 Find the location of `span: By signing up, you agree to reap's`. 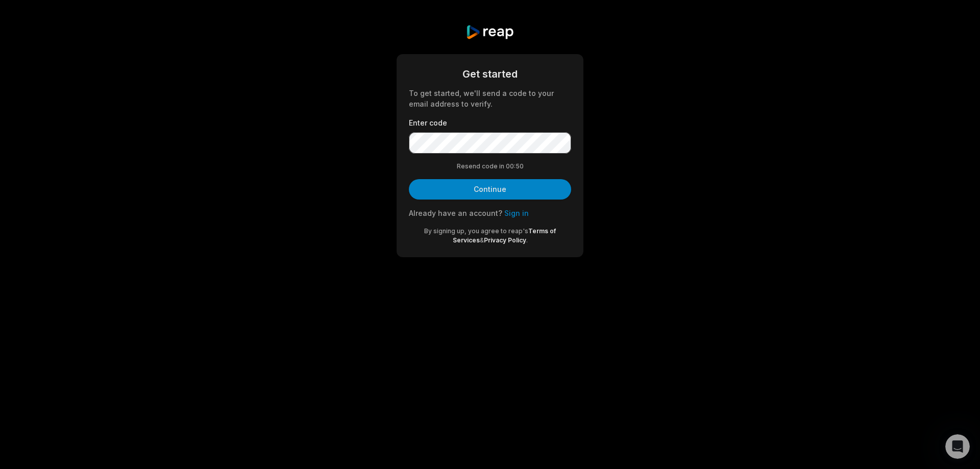

span: By signing up, you agree to reap's is located at coordinates (476, 231).